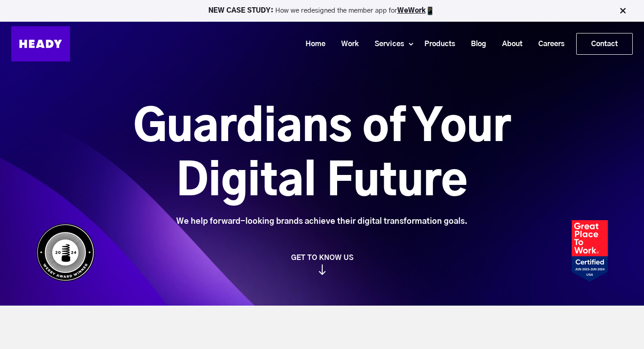  Describe the element at coordinates (386, 44) in the screenshot. I see `a: Services` at that location.